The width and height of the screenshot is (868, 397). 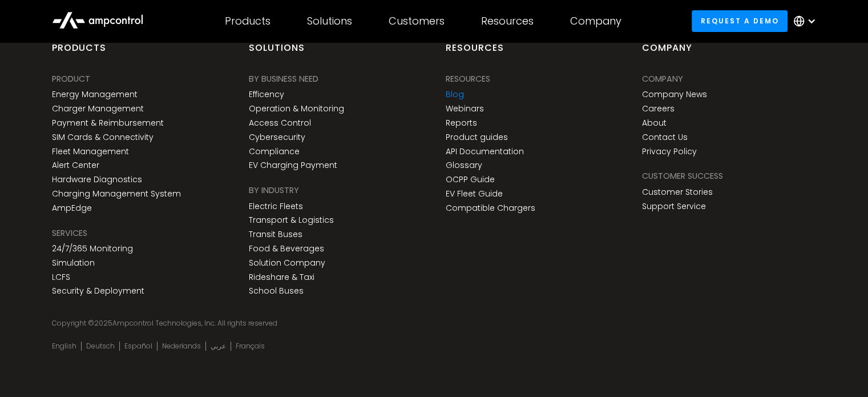 I want to click on a: Customer Stories, so click(x=677, y=192).